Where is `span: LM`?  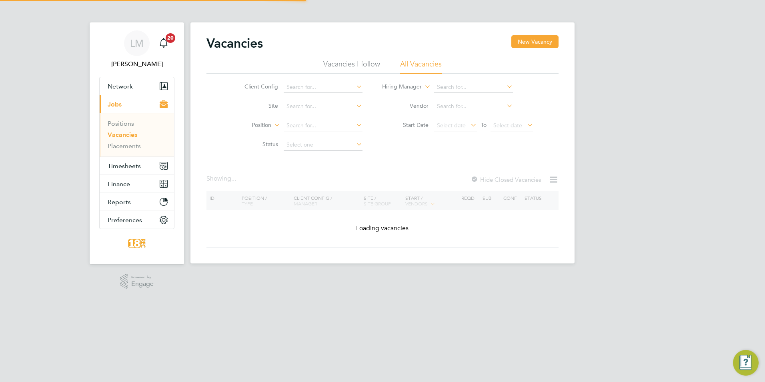 span: LM is located at coordinates (137, 43).